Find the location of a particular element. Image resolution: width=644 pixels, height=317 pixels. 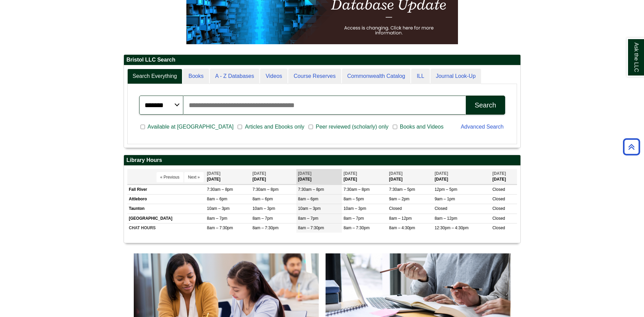

div: Search is located at coordinates (485, 105).